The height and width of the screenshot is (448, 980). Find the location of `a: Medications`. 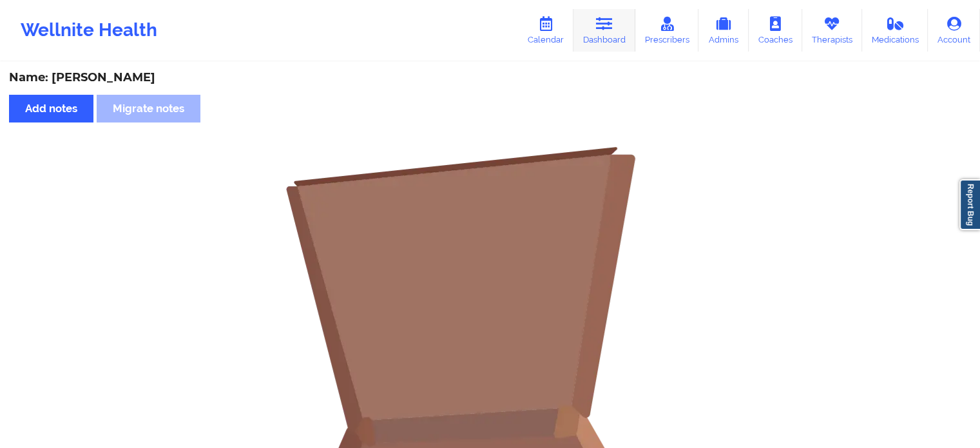

a: Medications is located at coordinates (895, 31).